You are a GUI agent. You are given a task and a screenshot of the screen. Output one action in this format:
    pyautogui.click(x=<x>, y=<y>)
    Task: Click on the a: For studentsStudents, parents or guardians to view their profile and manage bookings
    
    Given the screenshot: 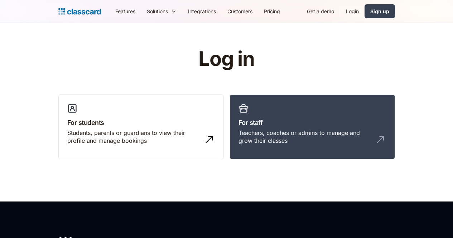 What is the action you would take?
    pyautogui.click(x=141, y=127)
    